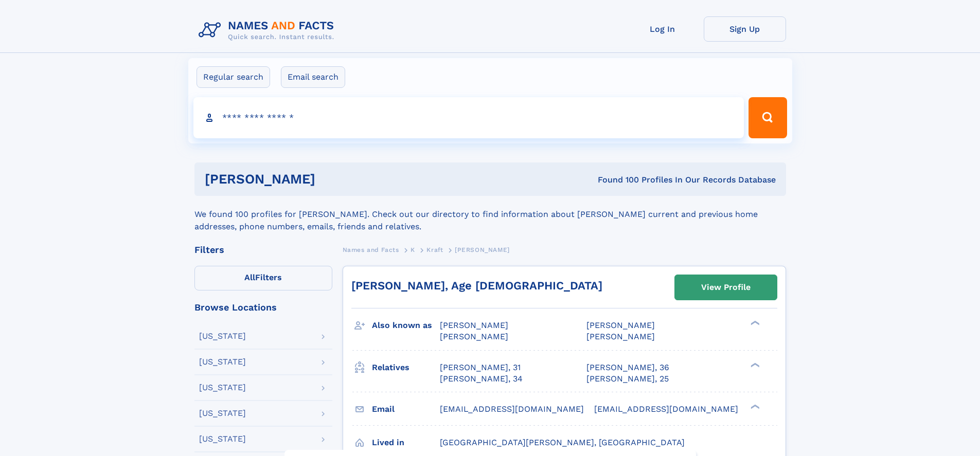  I want to click on div: Found 100 Profiles In Our Records Database, so click(616, 180).